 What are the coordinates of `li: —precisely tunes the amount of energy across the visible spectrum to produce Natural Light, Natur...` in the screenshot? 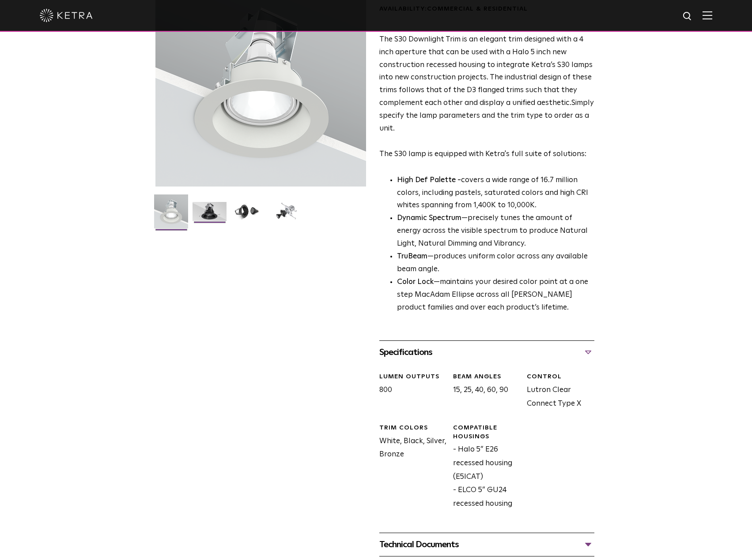 It's located at (496, 231).